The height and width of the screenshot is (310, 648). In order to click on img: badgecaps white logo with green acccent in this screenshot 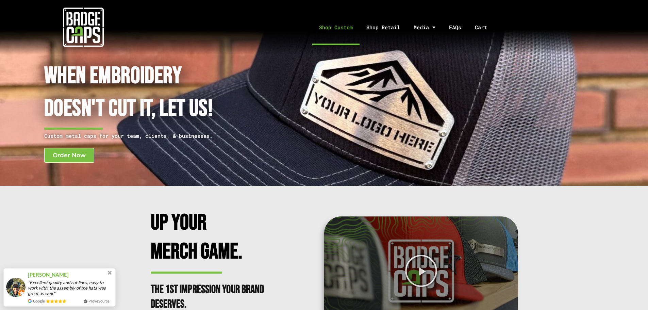, I will do `click(83, 27)`.